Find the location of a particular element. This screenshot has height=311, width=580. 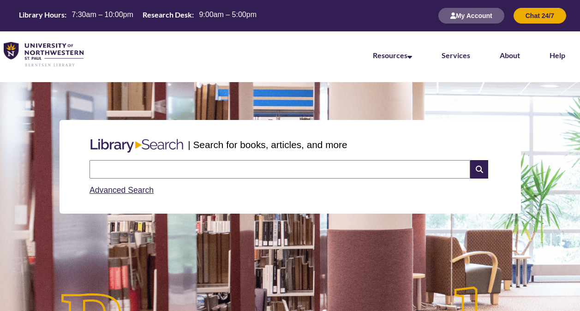

p: | Search for books, articles, and more is located at coordinates (267, 144).